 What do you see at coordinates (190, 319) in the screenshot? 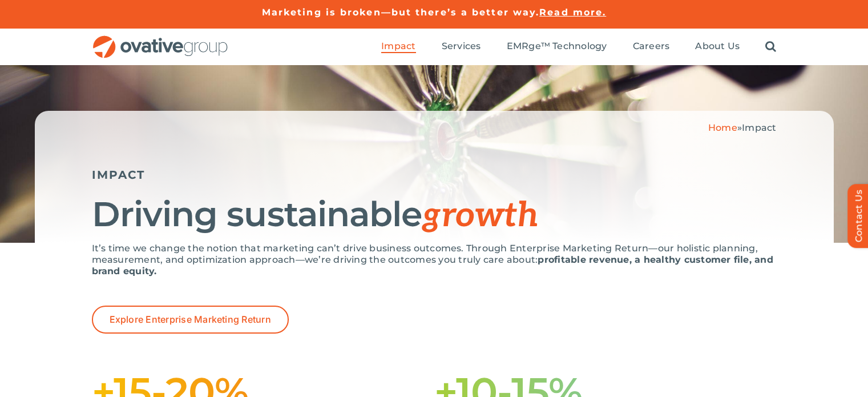
I see `a: Explore Enterprise Marketing Return` at bounding box center [190, 319].